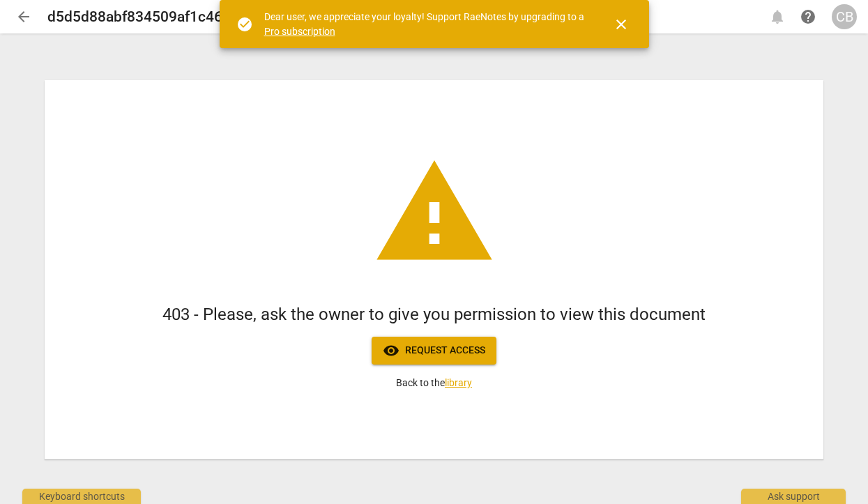 The height and width of the screenshot is (504, 868). Describe the element at coordinates (434, 314) in the screenshot. I see `h1: 403 - Please, ask the owner to give you permission to view this document` at that location.